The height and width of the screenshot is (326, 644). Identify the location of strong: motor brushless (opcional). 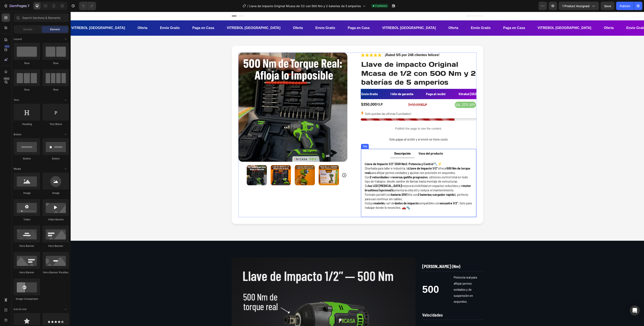
(348, 176).